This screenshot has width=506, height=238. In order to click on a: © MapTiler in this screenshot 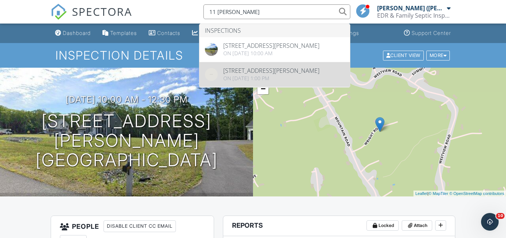, I will do `click(438, 193)`.